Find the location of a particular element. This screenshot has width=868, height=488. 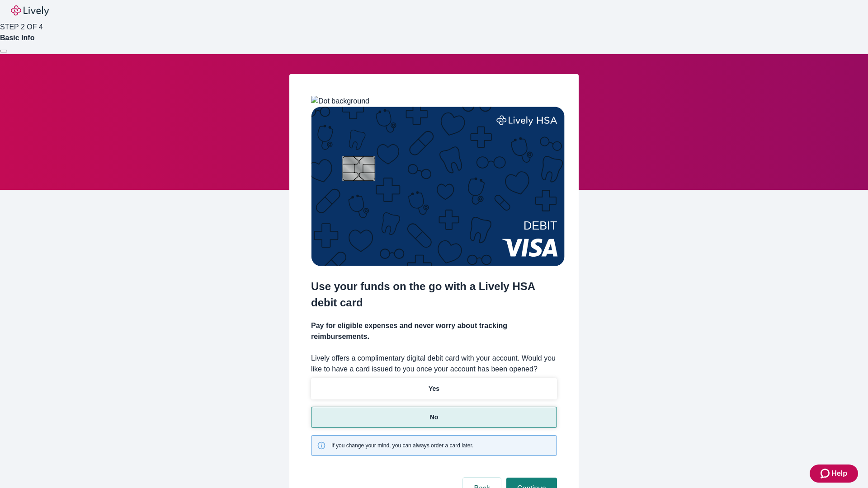

img: Lively is located at coordinates (29, 11).